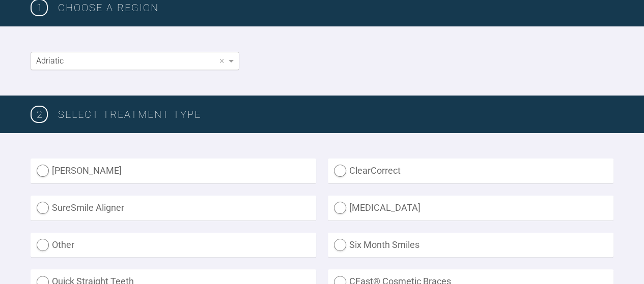 This screenshot has width=644, height=284. I want to click on label: ClearCorrect, so click(471, 171).